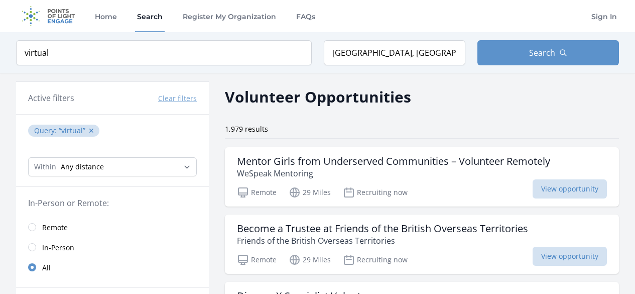 The image size is (635, 294). Describe the element at coordinates (46, 268) in the screenshot. I see `span: All` at that location.